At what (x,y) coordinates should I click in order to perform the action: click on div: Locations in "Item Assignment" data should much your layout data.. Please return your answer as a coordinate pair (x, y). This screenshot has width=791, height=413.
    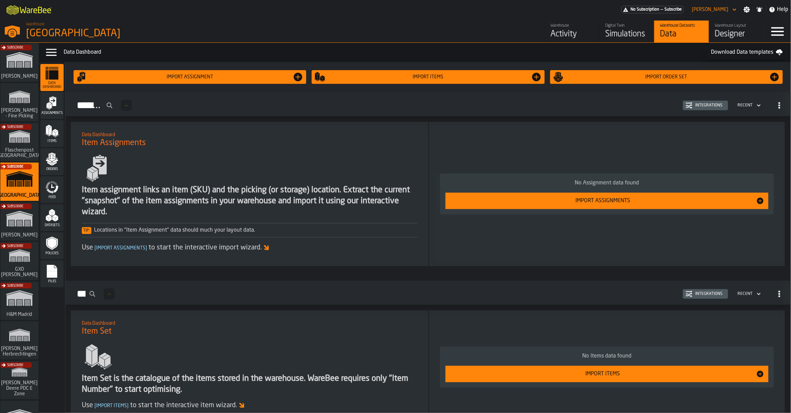
    Looking at the image, I should click on (249, 230).